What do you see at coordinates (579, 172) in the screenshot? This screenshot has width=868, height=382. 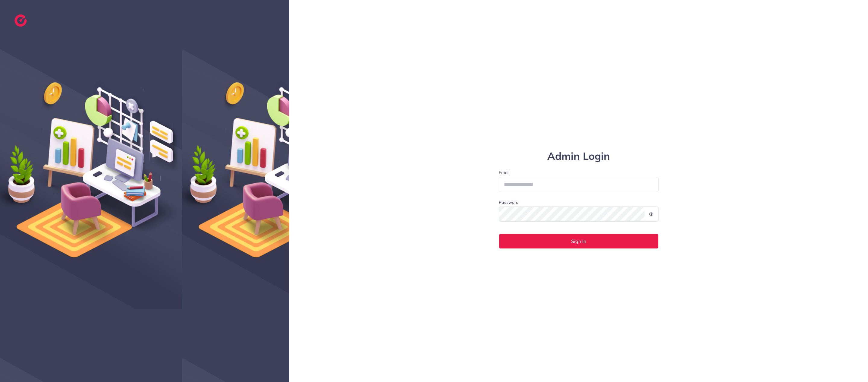 I see `label: Email` at bounding box center [579, 172].